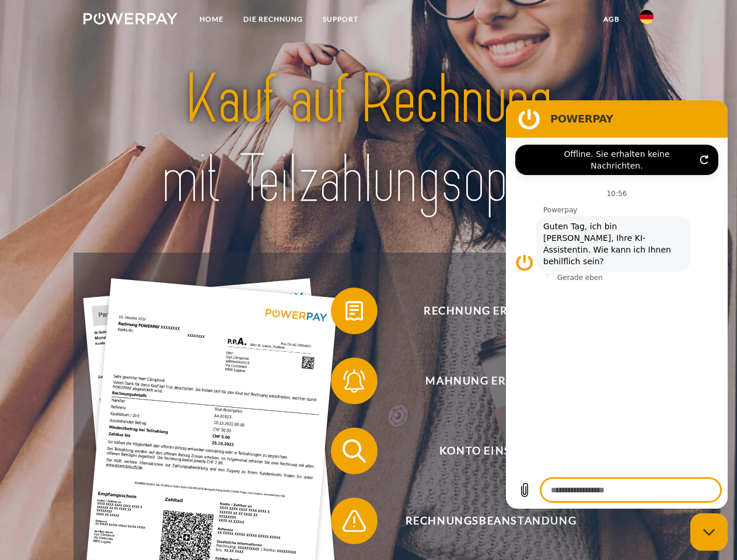 This screenshot has width=737, height=560. I want to click on img: logo-powerpay-white.svg, so click(130, 19).